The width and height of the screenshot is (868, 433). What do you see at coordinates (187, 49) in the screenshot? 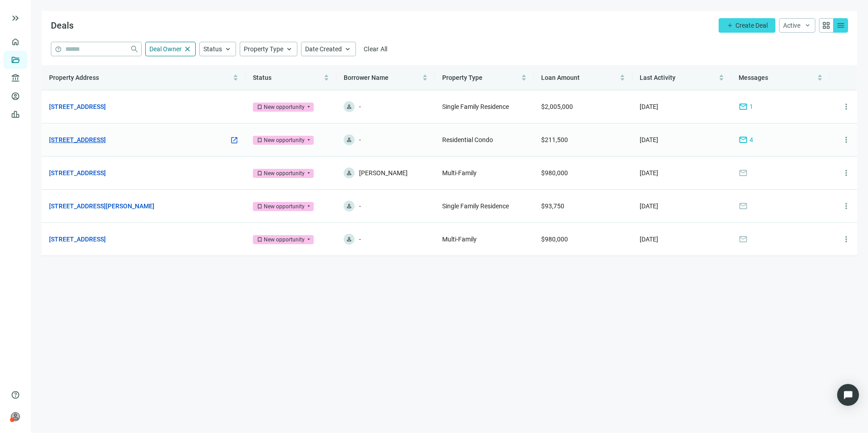
I see `span: close` at bounding box center [187, 49].